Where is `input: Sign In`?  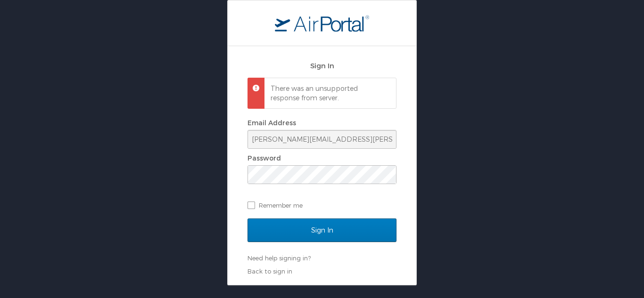 input: Sign In is located at coordinates (322, 230).